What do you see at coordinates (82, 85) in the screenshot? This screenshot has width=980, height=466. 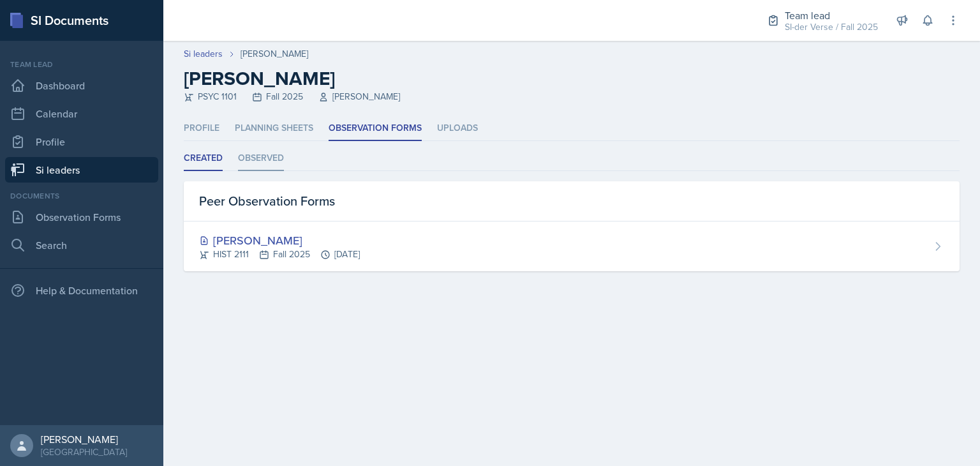 I see `a: Dashboard` at bounding box center [82, 85].